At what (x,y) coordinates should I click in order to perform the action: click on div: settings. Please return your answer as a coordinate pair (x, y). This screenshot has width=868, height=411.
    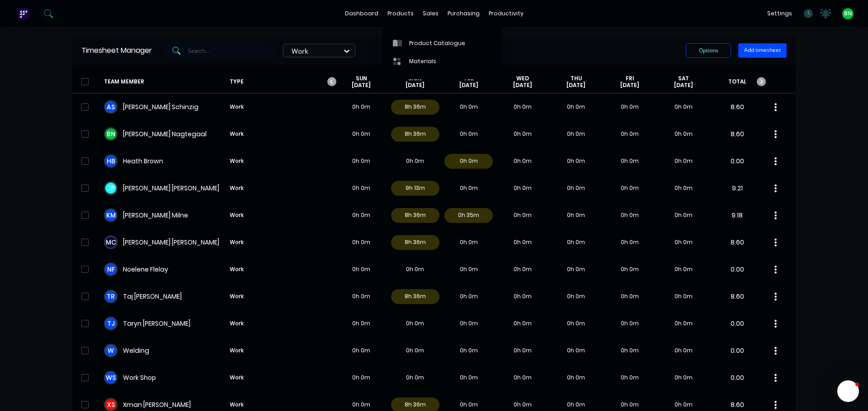
    Looking at the image, I should click on (780, 13).